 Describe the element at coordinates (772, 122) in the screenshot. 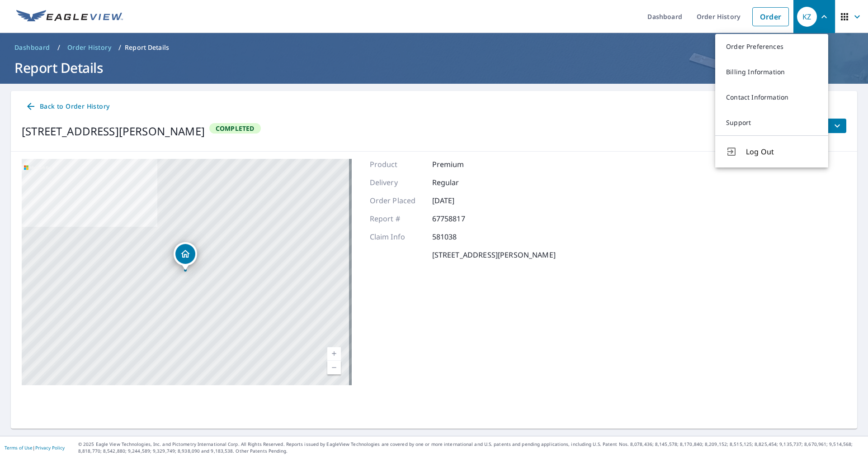

I see `a: Support` at that location.